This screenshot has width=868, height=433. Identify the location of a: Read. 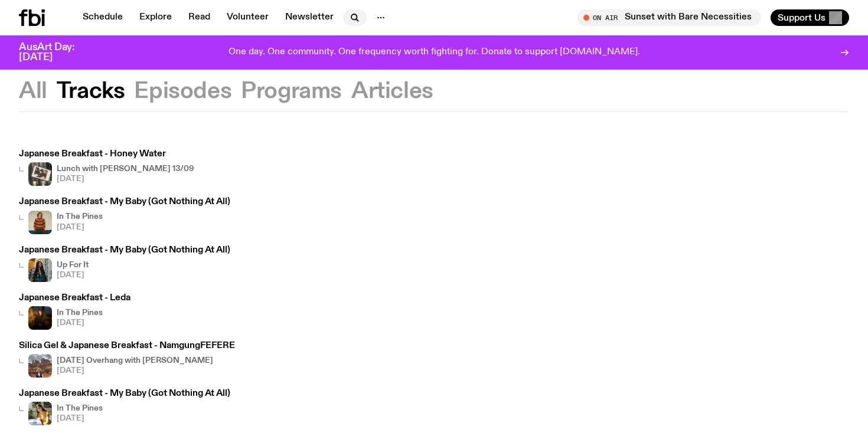
(199, 18).